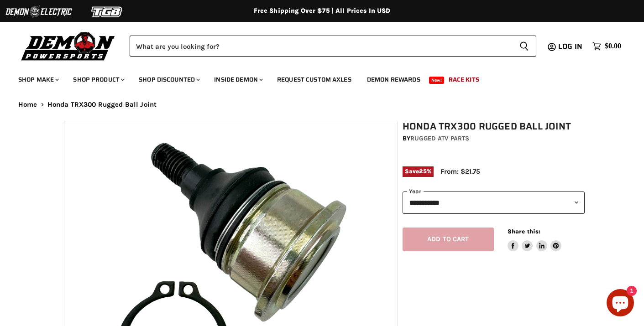 This screenshot has height=326, width=644. Describe the element at coordinates (333, 46) in the screenshot. I see `form: Product` at that location.